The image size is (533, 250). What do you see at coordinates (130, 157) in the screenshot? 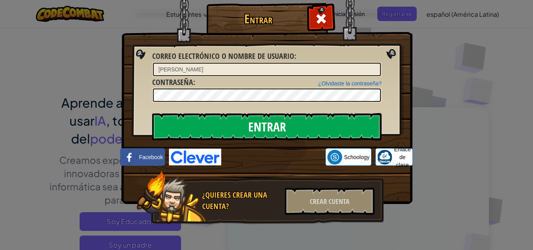
I see `img: facebook_small.png` at bounding box center [130, 157].